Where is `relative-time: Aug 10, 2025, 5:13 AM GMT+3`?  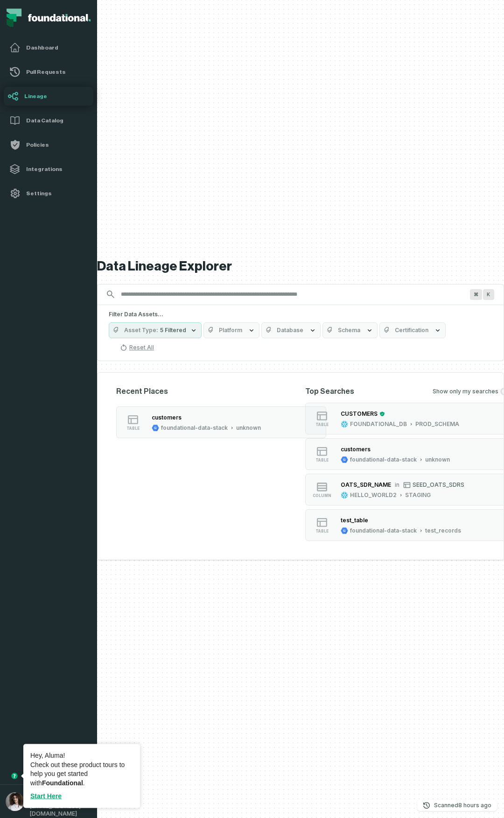 relative-time: Aug 10, 2025, 5:13 AM GMT+3 is located at coordinates (475, 804).